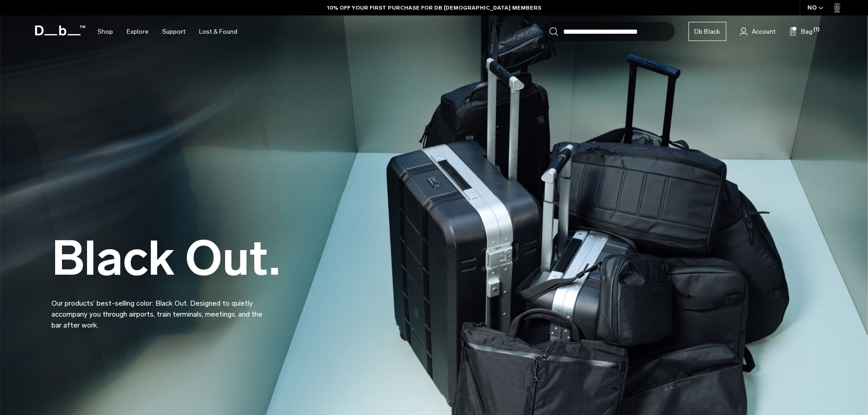  I want to click on a: Db Black, so click(707, 31).